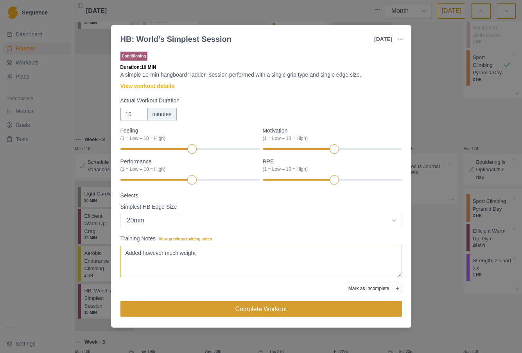  I want to click on label: Selects, so click(259, 195).